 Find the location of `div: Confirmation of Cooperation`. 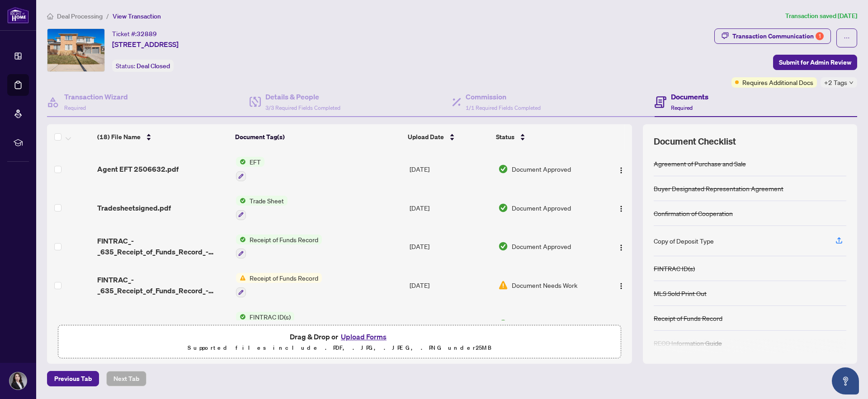

div: Confirmation of Cooperation is located at coordinates (693, 214).